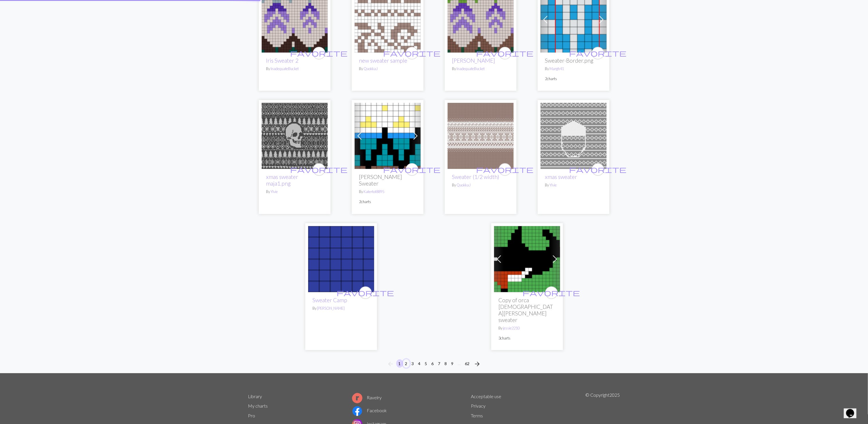 The width and height of the screenshot is (868, 424). Describe the element at coordinates (574, 136) in the screenshot. I see `img: xmas sweater` at that location.